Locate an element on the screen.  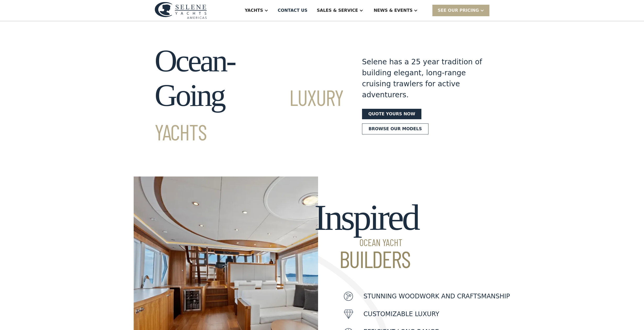
div: Contact US is located at coordinates (293, 10).